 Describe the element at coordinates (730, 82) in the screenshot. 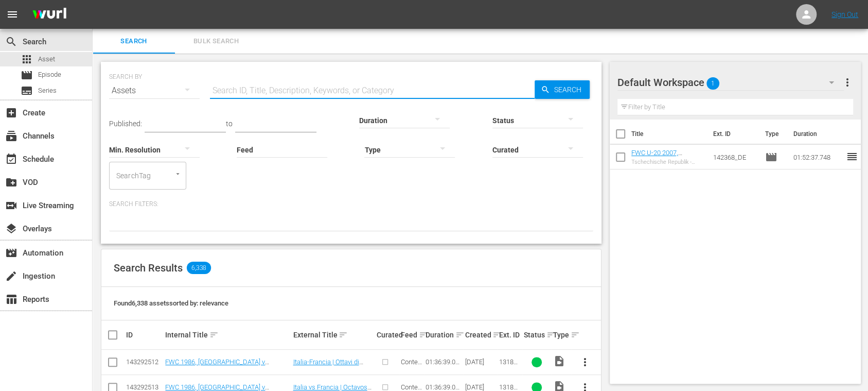

I see `div: Default Workspace` at that location.